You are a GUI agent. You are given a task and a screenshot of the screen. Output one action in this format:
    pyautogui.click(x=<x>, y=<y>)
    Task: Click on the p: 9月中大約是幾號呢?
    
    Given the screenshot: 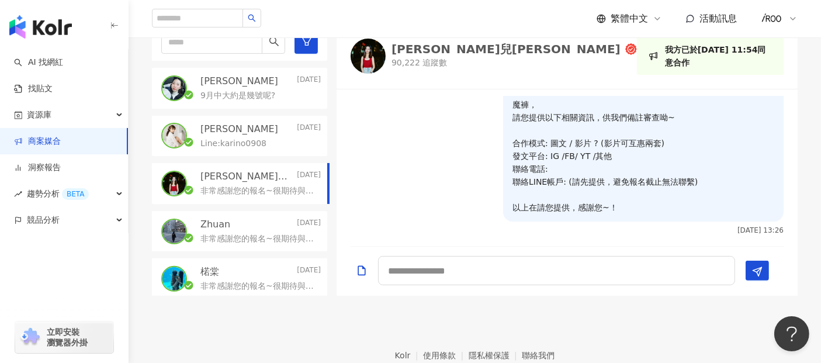 What is the action you would take?
    pyautogui.click(x=238, y=96)
    